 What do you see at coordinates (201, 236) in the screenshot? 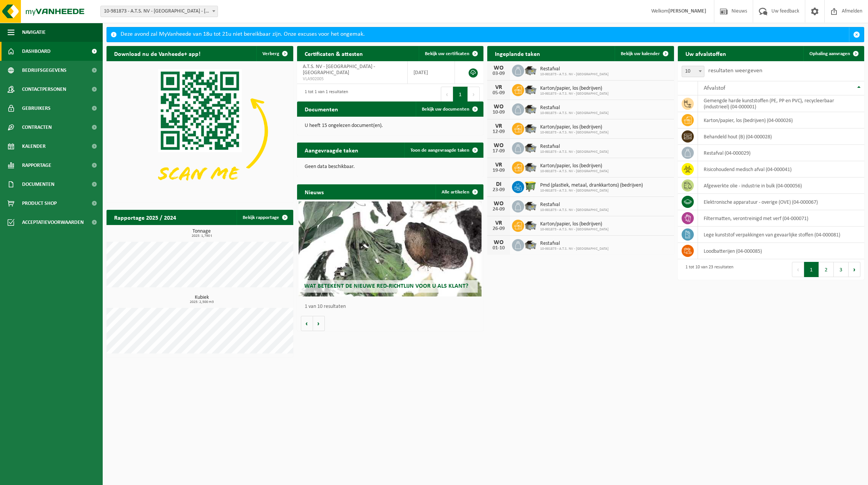
I see `span: 2025: 1,790 t` at bounding box center [201, 236].